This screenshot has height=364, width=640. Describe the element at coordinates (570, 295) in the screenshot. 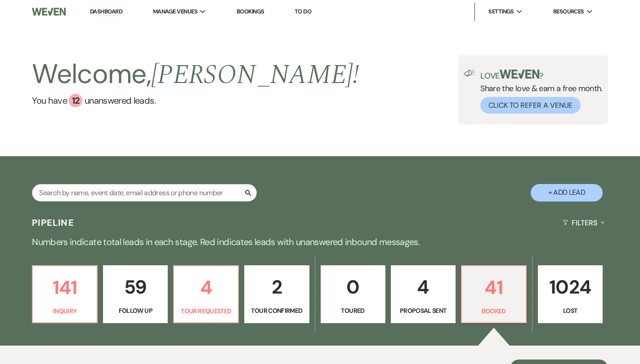

I see `a: 1024Lost` at that location.